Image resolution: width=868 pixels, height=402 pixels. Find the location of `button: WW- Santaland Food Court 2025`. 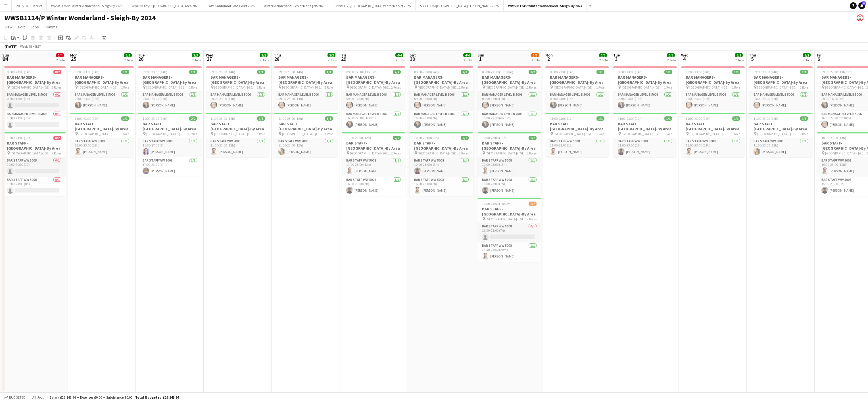

button: WW- Santaland Food Court 2025 is located at coordinates (231, 6).